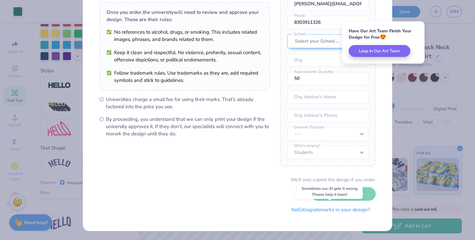  Describe the element at coordinates (328, 115) in the screenshot. I see `input: Org Advisor's Phone` at that location.